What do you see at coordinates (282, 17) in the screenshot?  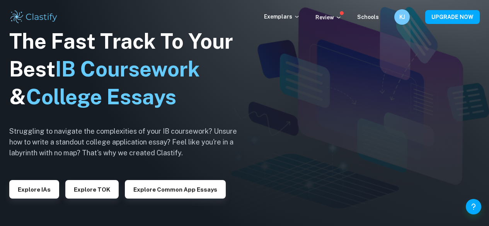 I see `p: Exemplars` at bounding box center [282, 17].